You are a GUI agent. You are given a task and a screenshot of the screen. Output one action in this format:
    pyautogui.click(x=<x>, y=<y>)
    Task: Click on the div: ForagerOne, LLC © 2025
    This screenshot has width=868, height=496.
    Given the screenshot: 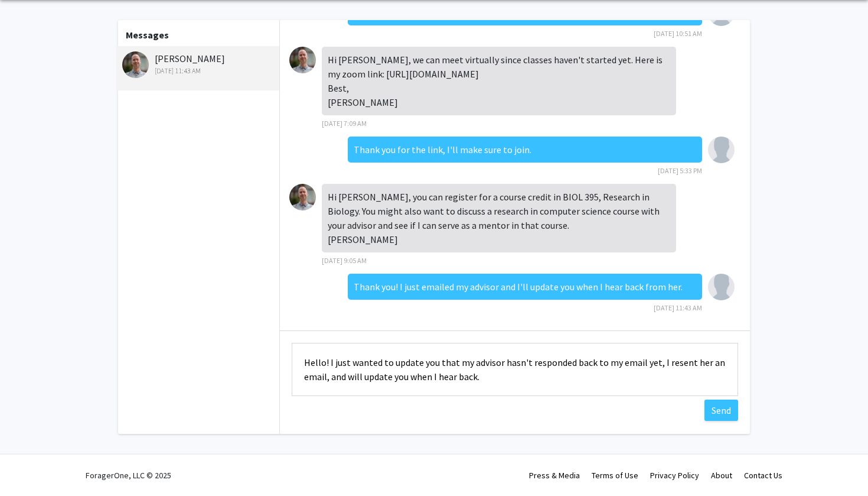 What is the action you would take?
    pyautogui.click(x=128, y=475)
    